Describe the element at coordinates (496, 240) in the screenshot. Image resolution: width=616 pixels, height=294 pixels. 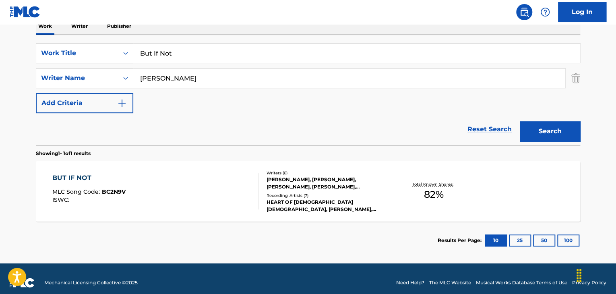
I see `button: 10` at that location.